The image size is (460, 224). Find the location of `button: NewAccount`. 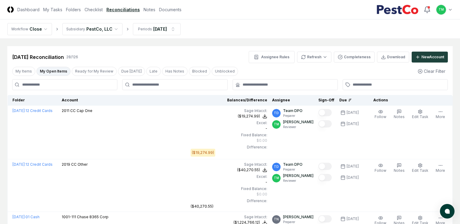

button: NewAccount is located at coordinates (429, 57).